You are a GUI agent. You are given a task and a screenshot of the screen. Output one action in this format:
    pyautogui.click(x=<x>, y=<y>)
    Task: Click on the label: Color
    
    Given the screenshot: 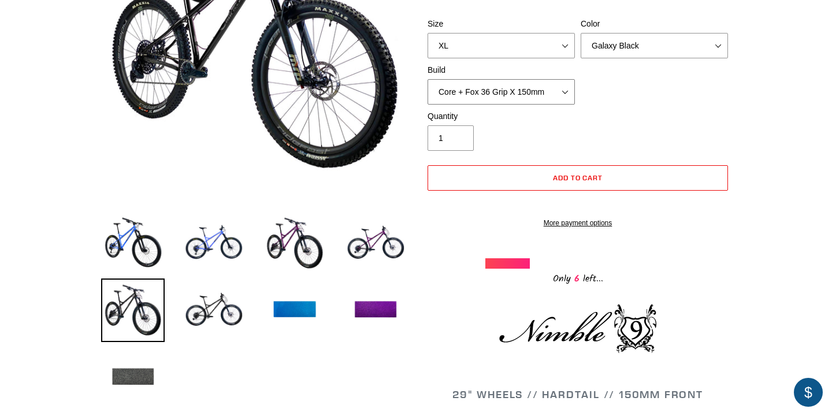 What is the action you would take?
    pyautogui.click(x=654, y=24)
    